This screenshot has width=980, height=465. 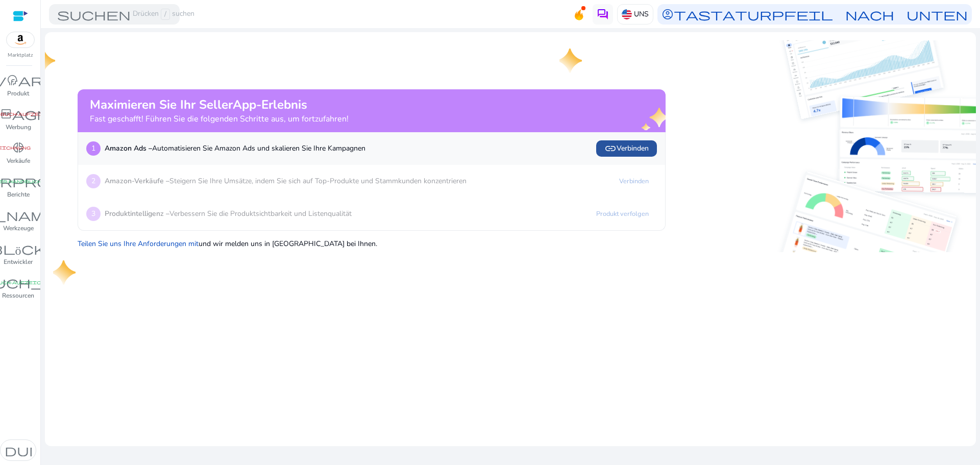 What do you see at coordinates (198, 105) in the screenshot?
I see `font: Maximieren Sie Ihr SellerApp-Erlebnis` at bounding box center [198, 105].